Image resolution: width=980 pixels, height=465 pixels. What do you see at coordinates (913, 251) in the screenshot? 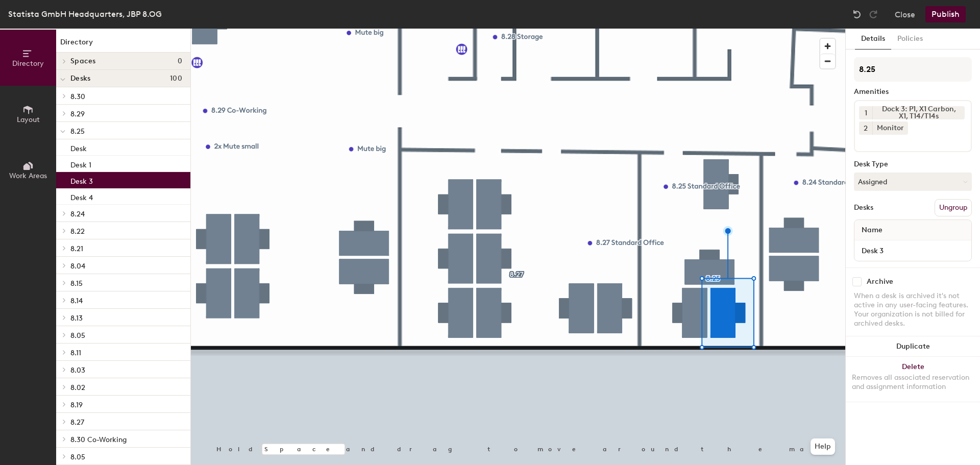
I see `input: Unnamed desk` at bounding box center [913, 251].